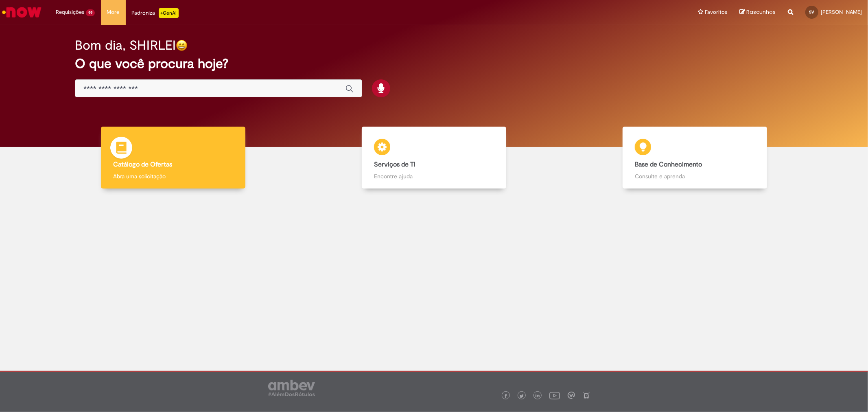 The height and width of the screenshot is (412, 868). I want to click on p: +GenAi, so click(168, 13).